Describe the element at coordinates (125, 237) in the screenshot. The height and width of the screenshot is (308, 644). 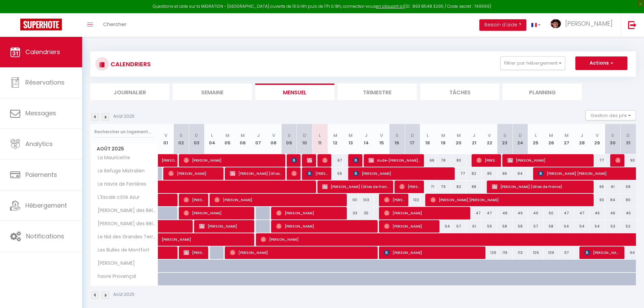
I see `span: Le Nid des Grandes Terres` at that location.